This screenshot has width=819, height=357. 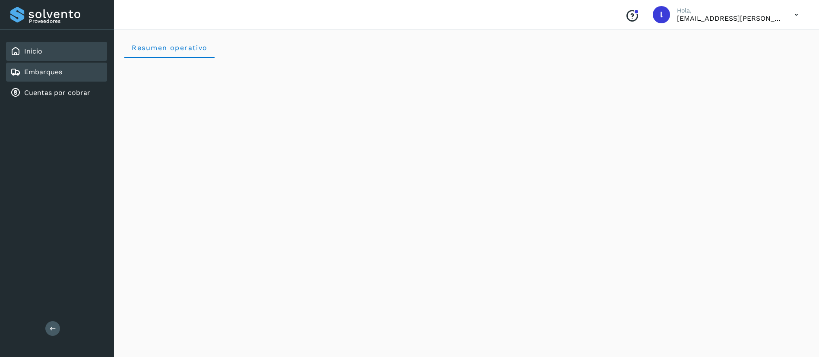 What do you see at coordinates (729, 10) in the screenshot?
I see `p: Hola,` at bounding box center [729, 10].